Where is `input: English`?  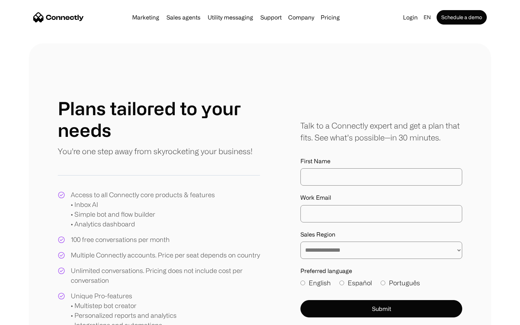
input: English is located at coordinates (302, 282).